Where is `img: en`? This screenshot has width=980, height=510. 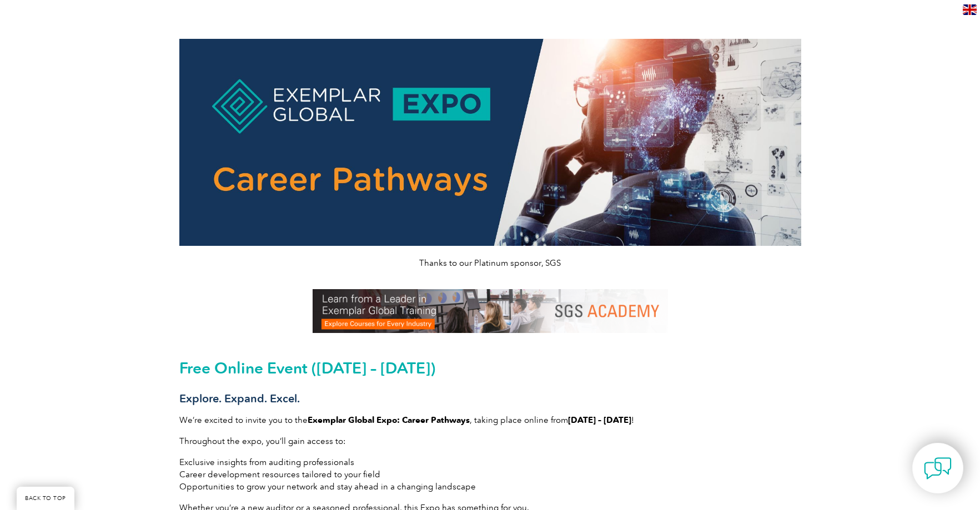 img: en is located at coordinates (969, 10).